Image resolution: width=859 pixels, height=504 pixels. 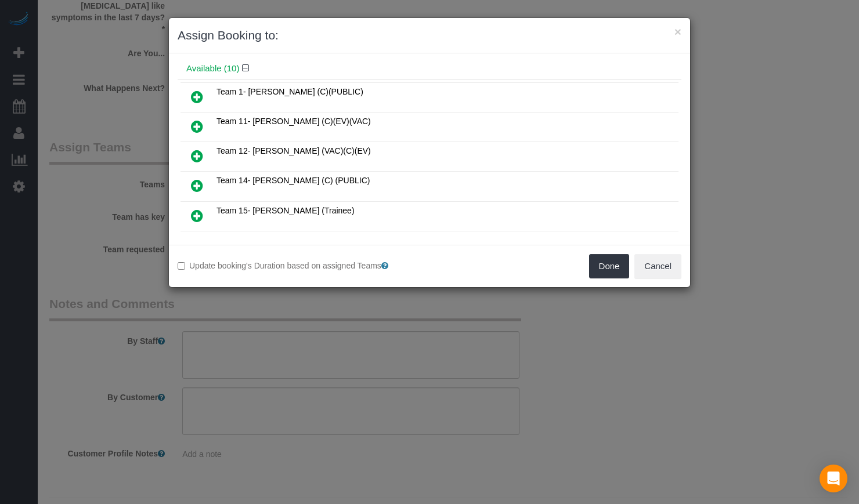 I want to click on button: Done, so click(x=609, y=266).